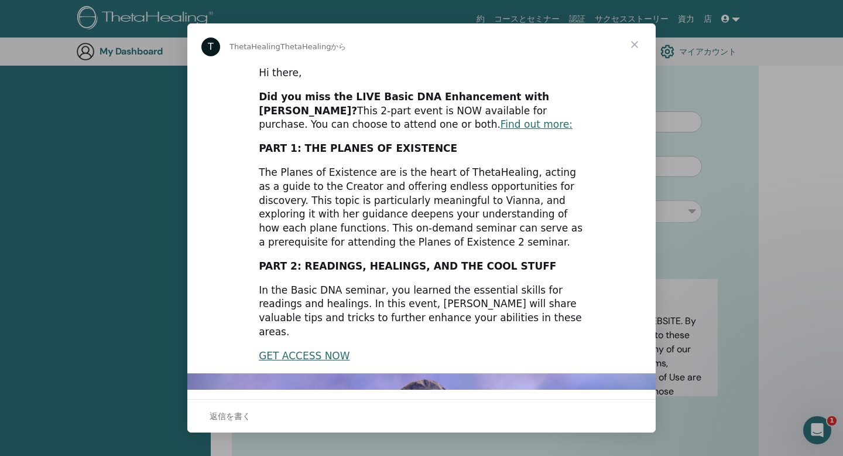  Describe the element at coordinates (422, 415) in the screenshot. I see `div: 会話を開いて返信する` at that location.